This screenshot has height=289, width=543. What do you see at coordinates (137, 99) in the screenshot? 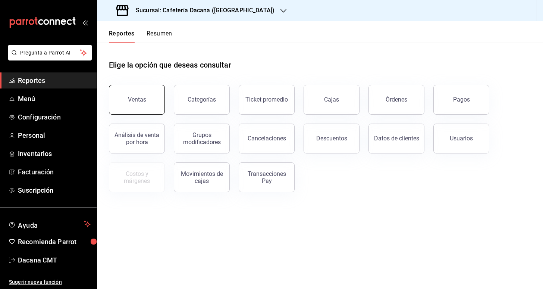
I see `div: Ventas` at bounding box center [137, 99].